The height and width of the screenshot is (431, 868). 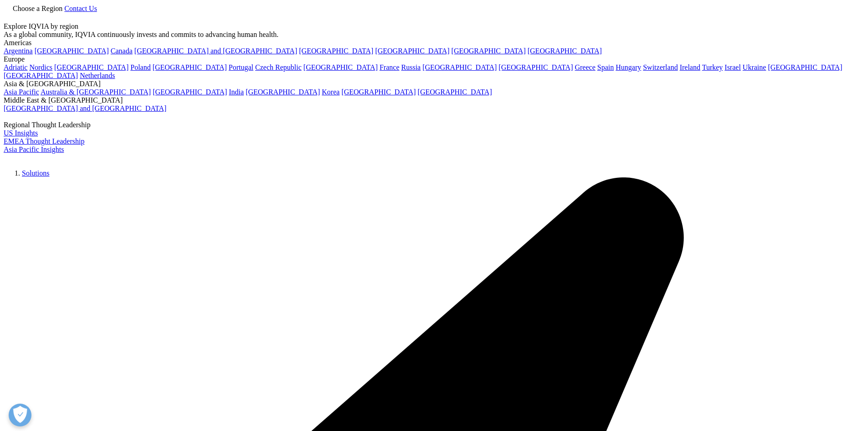 What do you see at coordinates (605, 67) in the screenshot?
I see `a: Spain` at bounding box center [605, 67].